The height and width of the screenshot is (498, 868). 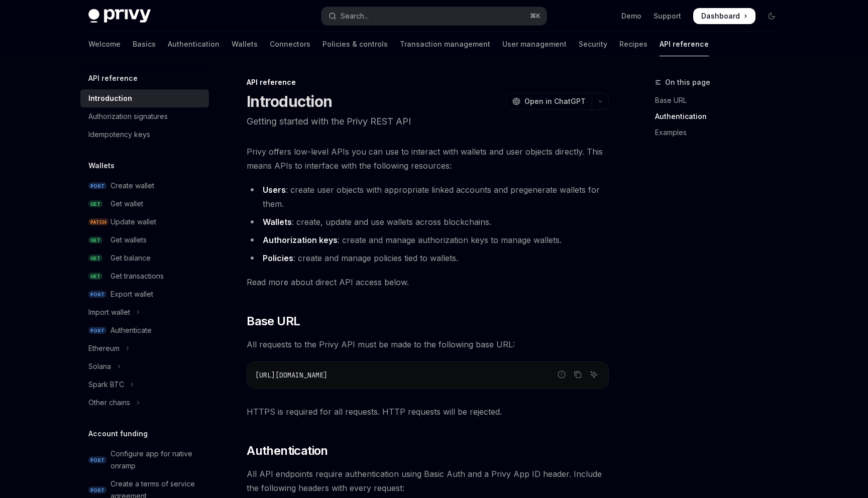 What do you see at coordinates (427, 345) in the screenshot?
I see `span: All requests to the Privy API must be made to the following base URL:` at bounding box center [427, 345].